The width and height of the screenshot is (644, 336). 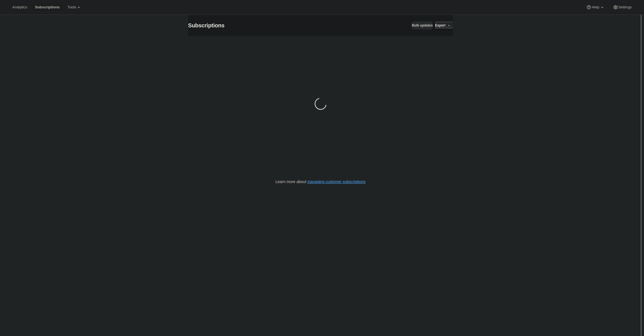 What do you see at coordinates (422, 25) in the screenshot?
I see `button: Bulk updates` at bounding box center [422, 25].